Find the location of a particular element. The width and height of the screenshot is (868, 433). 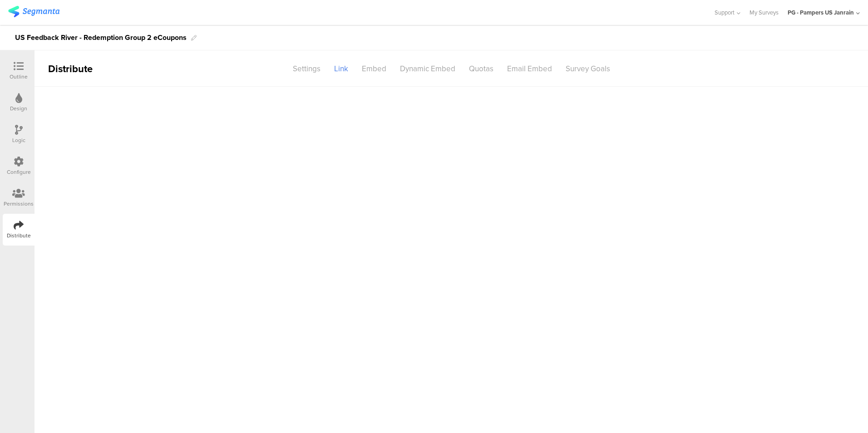

div: Design is located at coordinates (18, 108).